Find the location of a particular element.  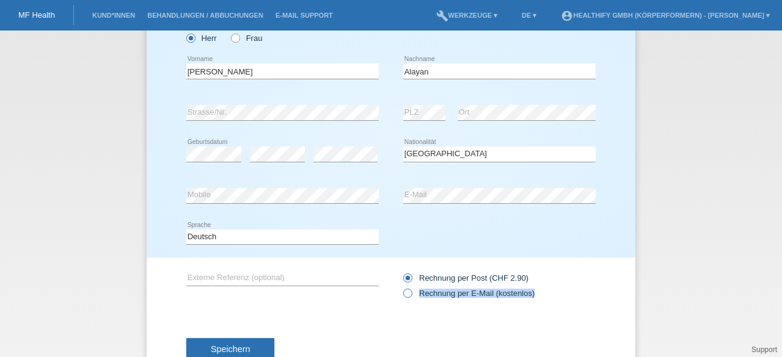

input: Rechnung per E-Mail (kostenlos) is located at coordinates (407, 296).